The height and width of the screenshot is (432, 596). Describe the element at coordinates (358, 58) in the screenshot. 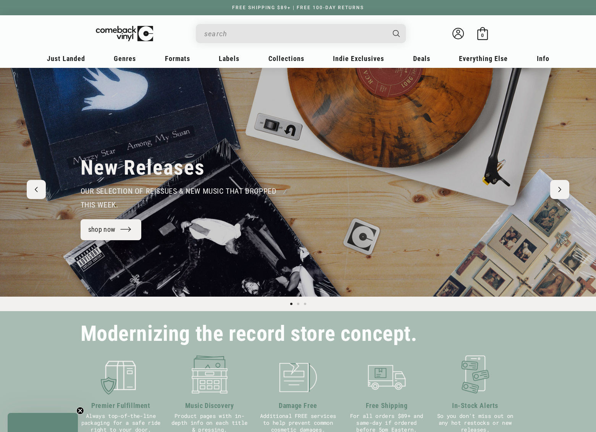

I see `span: Indie Exclusives` at that location.